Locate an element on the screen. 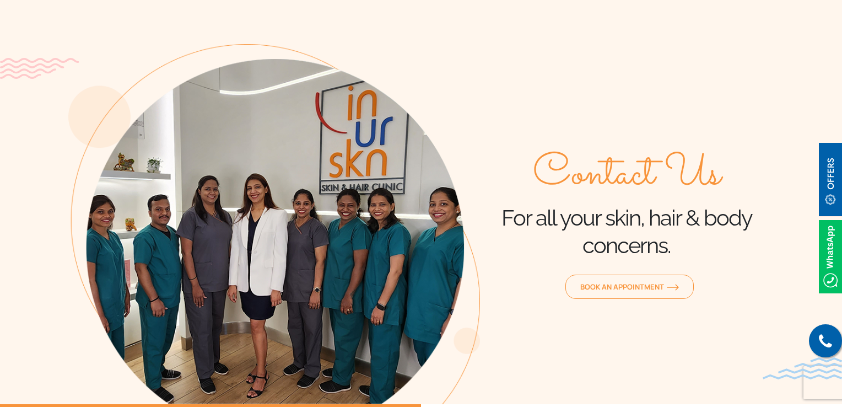  a: Book an Appointmentorange-arrow is located at coordinates (629, 287).